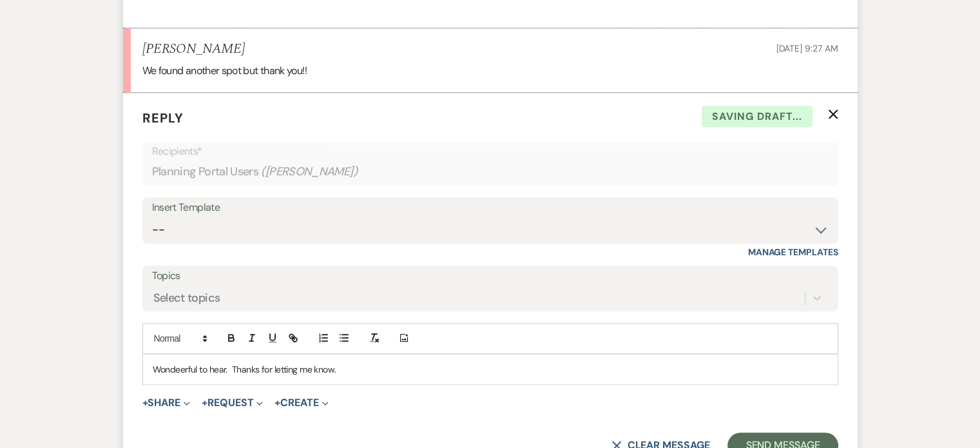 The image size is (980, 448). Describe the element at coordinates (166, 403) in the screenshot. I see `button: Share` at that location.